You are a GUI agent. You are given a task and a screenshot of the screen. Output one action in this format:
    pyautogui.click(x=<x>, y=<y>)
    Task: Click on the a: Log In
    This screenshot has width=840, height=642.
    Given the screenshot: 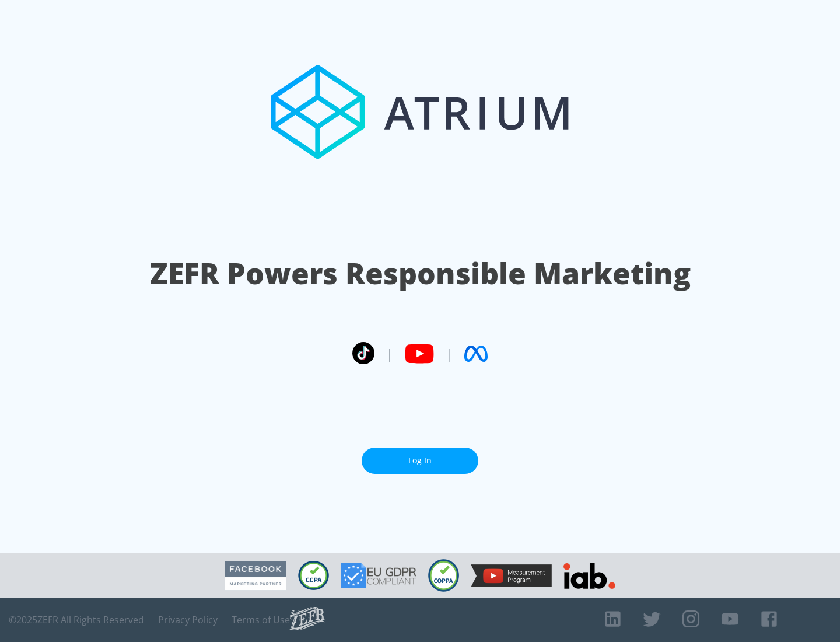 What is the action you would take?
    pyautogui.click(x=420, y=460)
    